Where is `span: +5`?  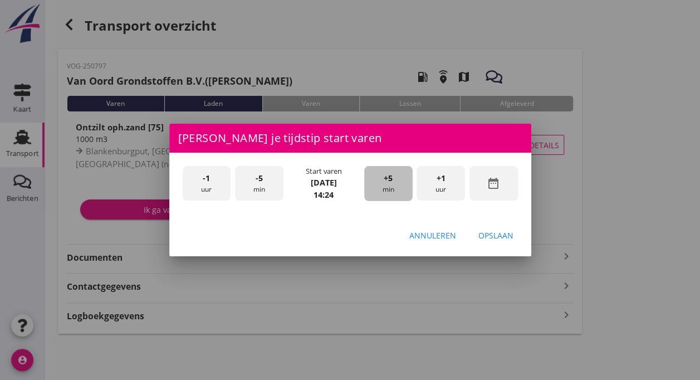
span: +5 is located at coordinates (388, 178).